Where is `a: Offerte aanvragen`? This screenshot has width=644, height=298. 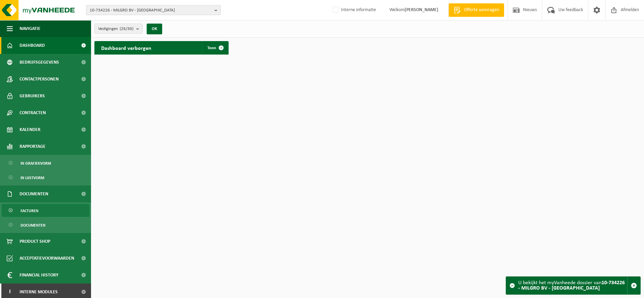 a: Offerte aanvragen is located at coordinates (476, 10).